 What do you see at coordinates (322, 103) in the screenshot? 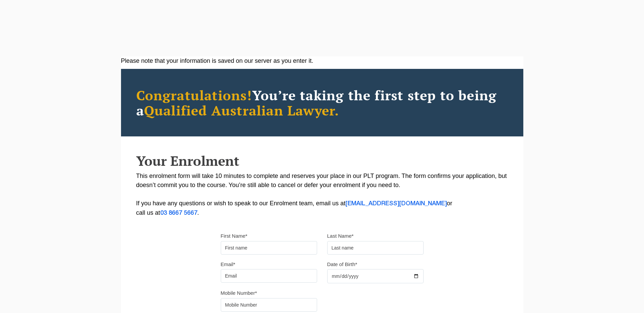
I see `h2: You’re taking the first step to being a` at bounding box center [322, 103].